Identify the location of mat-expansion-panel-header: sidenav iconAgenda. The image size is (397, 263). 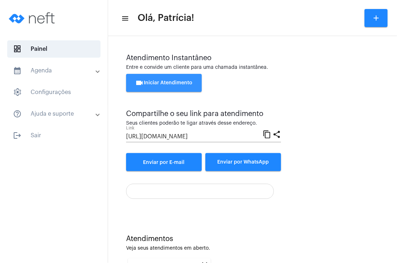
(56, 71).